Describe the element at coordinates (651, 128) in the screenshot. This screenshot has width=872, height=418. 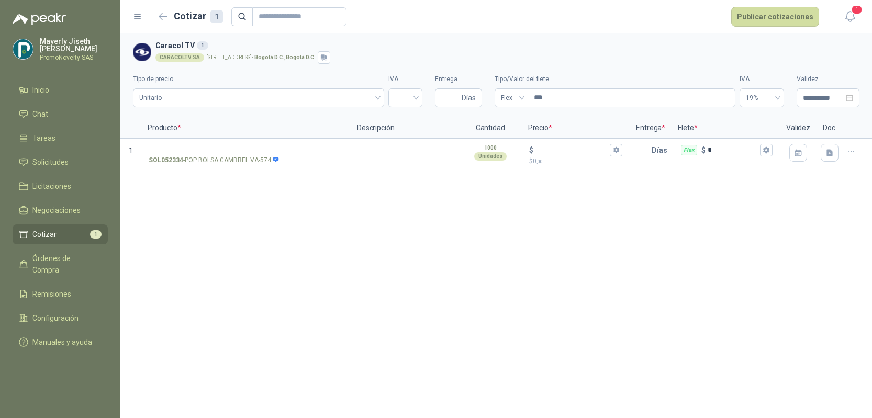
I see `p: Entrega` at that location.